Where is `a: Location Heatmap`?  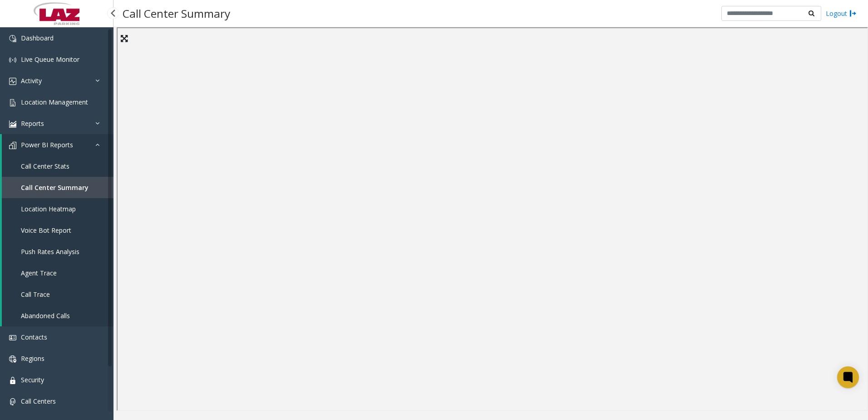
a: Location Heatmap is located at coordinates (57, 209).